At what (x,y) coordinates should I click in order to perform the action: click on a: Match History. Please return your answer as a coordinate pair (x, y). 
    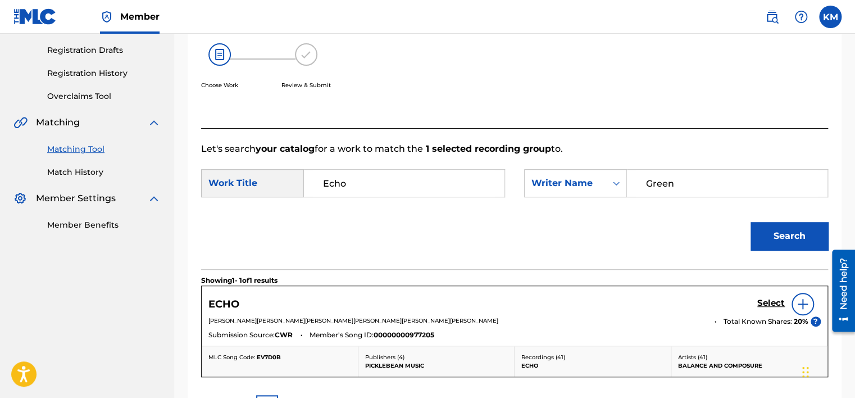
    Looking at the image, I should click on (104, 172).